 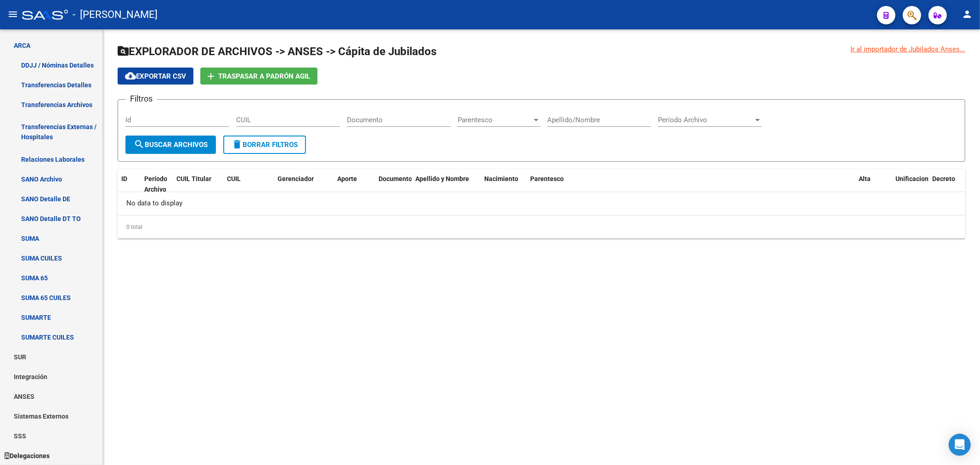 I want to click on datatable-header-cell: Gerenciador, so click(x=304, y=184).